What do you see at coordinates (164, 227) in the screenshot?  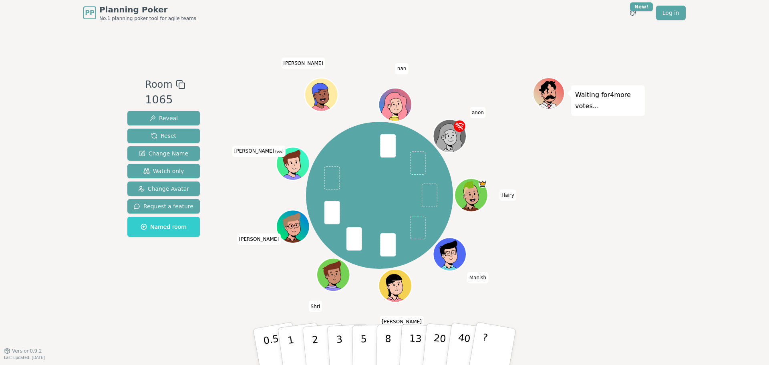 I see `span: Named room` at bounding box center [164, 227].